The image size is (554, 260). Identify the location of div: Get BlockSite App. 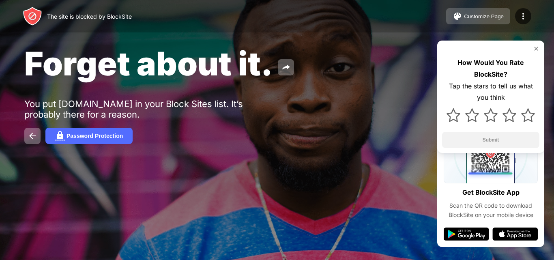
(491, 192).